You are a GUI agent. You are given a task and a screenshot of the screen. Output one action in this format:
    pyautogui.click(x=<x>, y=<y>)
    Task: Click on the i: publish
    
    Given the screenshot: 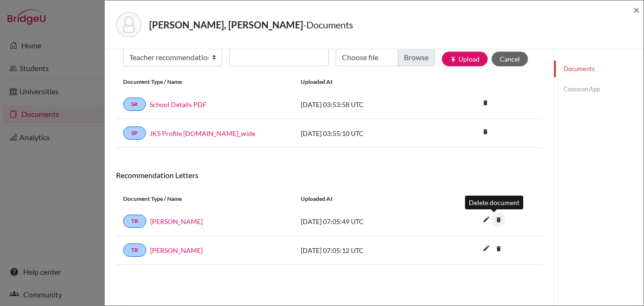 What is the action you would take?
    pyautogui.click(x=453, y=59)
    